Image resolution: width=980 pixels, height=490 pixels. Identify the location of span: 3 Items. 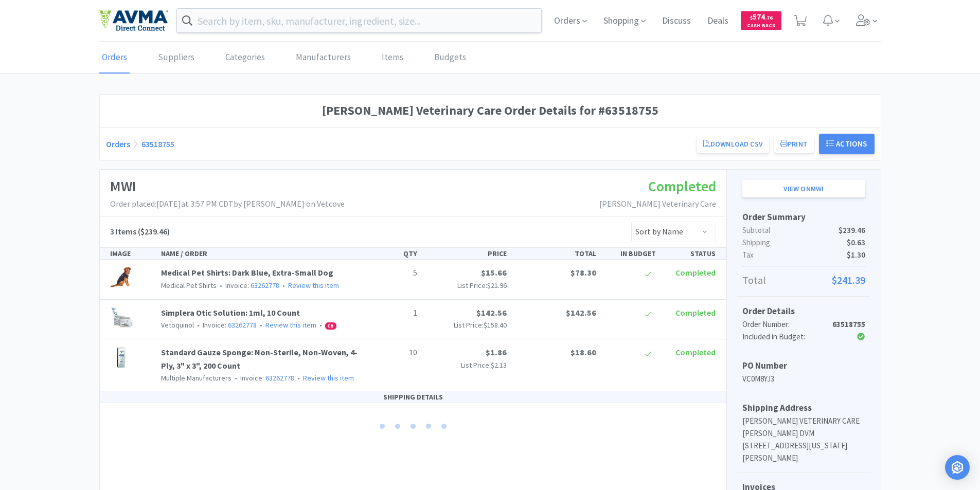
(123, 232).